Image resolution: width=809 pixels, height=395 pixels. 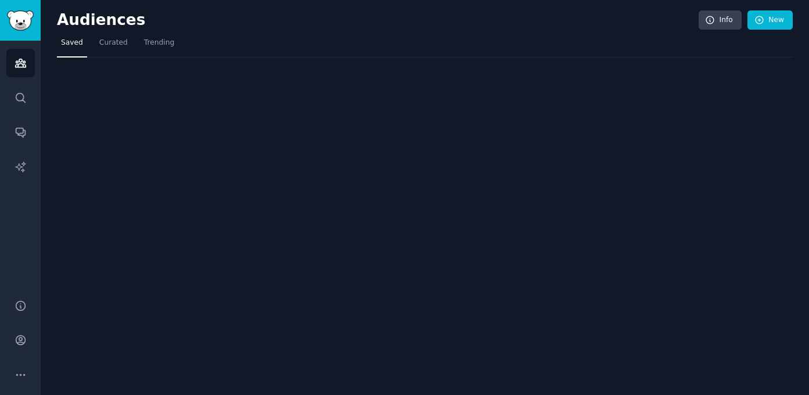 What do you see at coordinates (113, 43) in the screenshot?
I see `span: Curated` at bounding box center [113, 43].